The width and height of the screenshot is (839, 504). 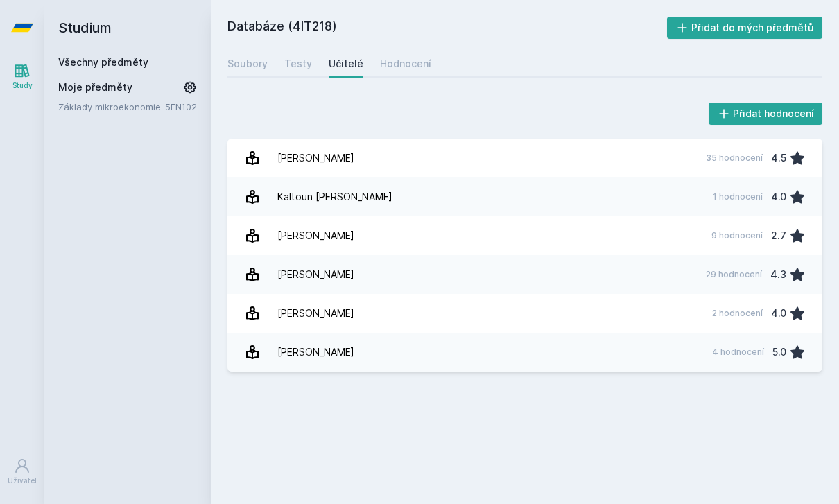 What do you see at coordinates (298, 64) in the screenshot?
I see `div: Testy` at bounding box center [298, 64].